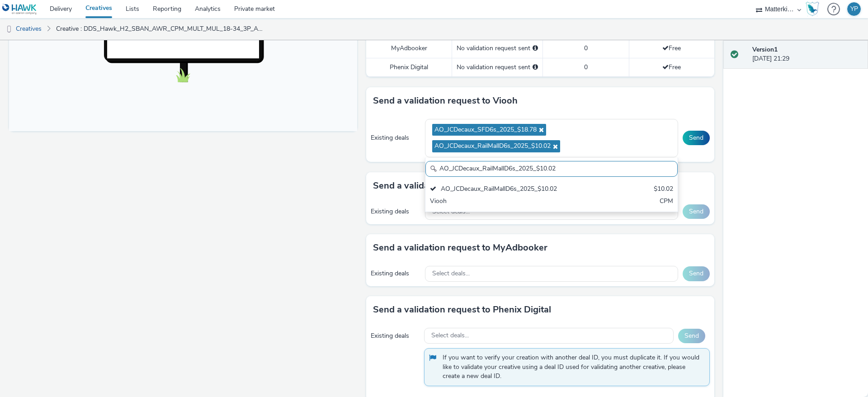 Image resolution: width=868 pixels, height=397 pixels. Describe the element at coordinates (510, 202) in the screenshot. I see `div: Viooh` at that location.